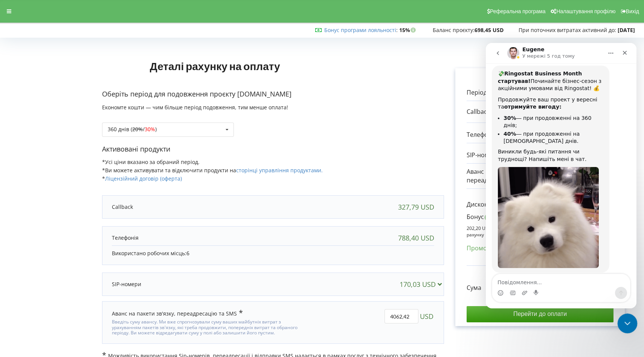 This screenshot has width=644, height=357. Describe the element at coordinates (125, 10) in the screenshot. I see `button: Головна` at that location.